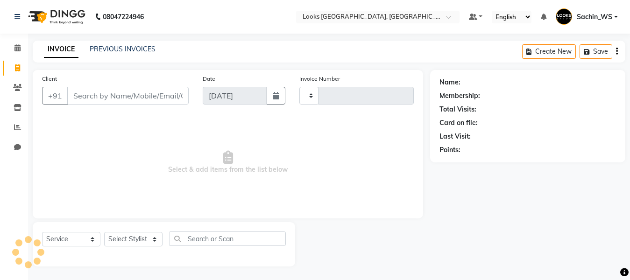 This screenshot has height=280, width=630. What do you see at coordinates (61, 50) in the screenshot?
I see `a: INVOICE` at bounding box center [61, 50].